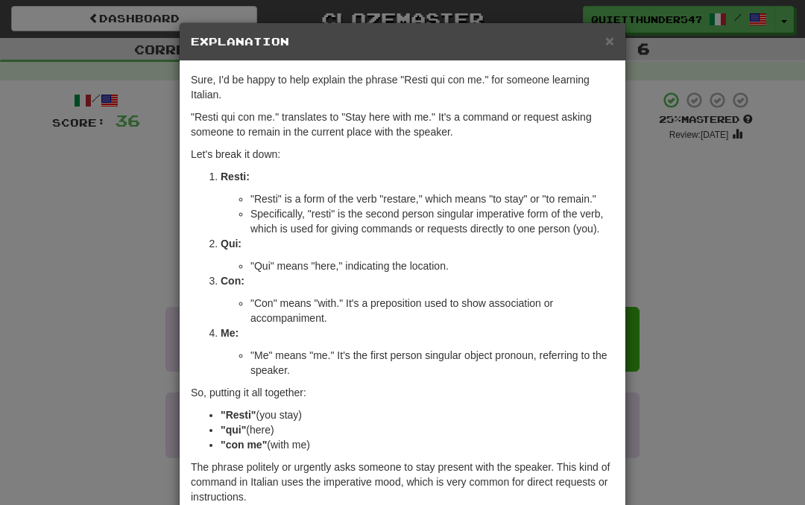 This screenshot has height=505, width=805. I want to click on button: Close, so click(609, 40).